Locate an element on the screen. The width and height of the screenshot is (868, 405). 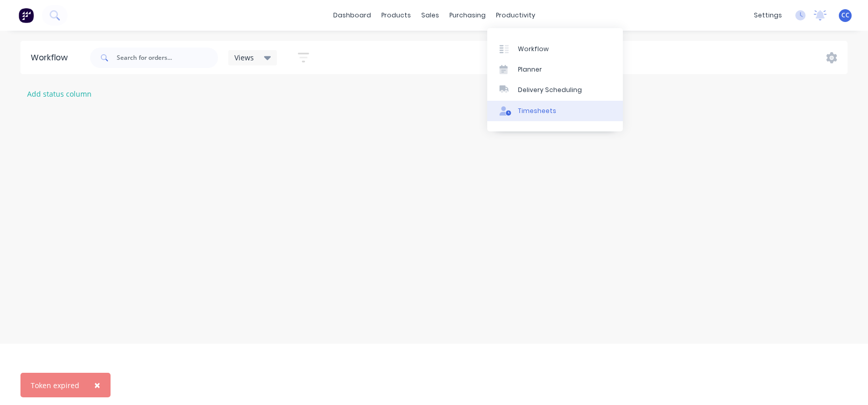
input: Search for orders... is located at coordinates (167, 58).